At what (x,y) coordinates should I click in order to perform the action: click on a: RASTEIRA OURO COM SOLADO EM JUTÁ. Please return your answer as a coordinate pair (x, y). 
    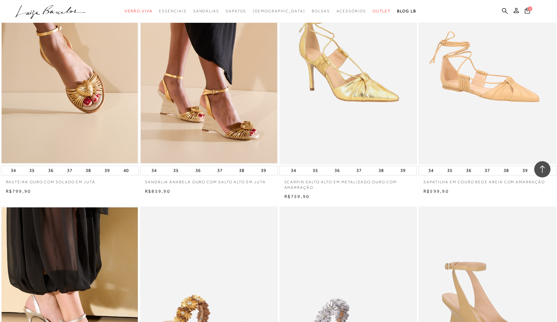
    Looking at the image, I should click on (70, 180).